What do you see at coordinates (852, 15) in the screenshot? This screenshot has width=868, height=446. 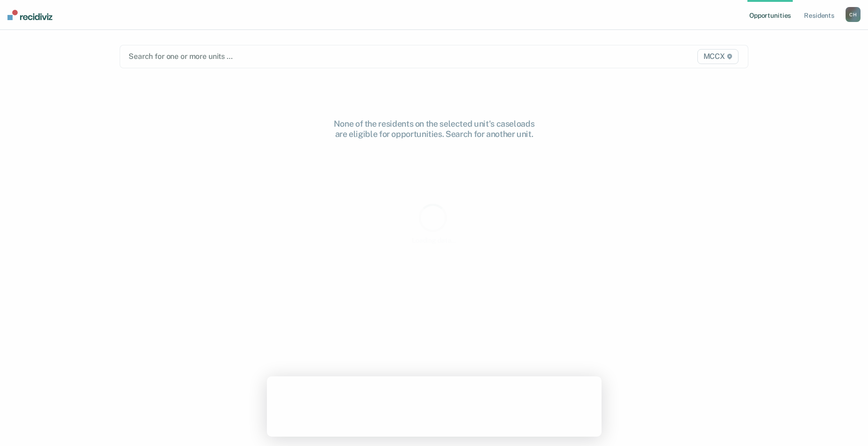 I see `button: CH` at bounding box center [852, 15].